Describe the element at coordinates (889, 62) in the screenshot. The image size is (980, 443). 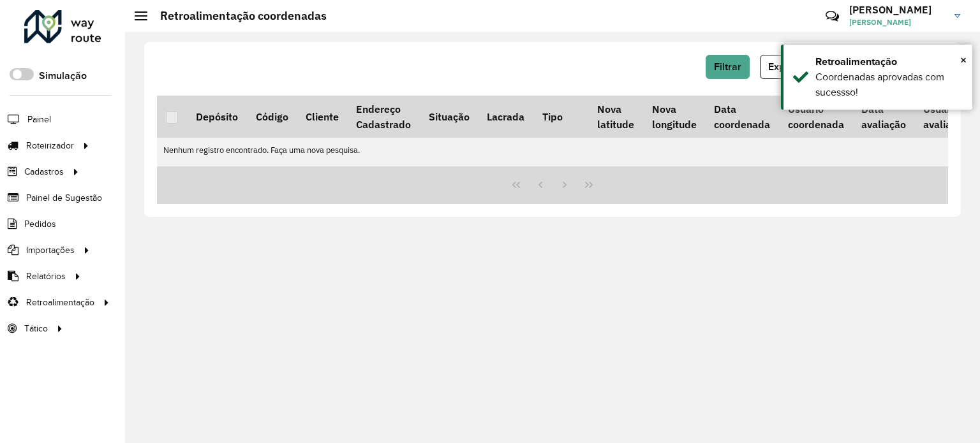
I see `div: Retroalimentação` at that location.